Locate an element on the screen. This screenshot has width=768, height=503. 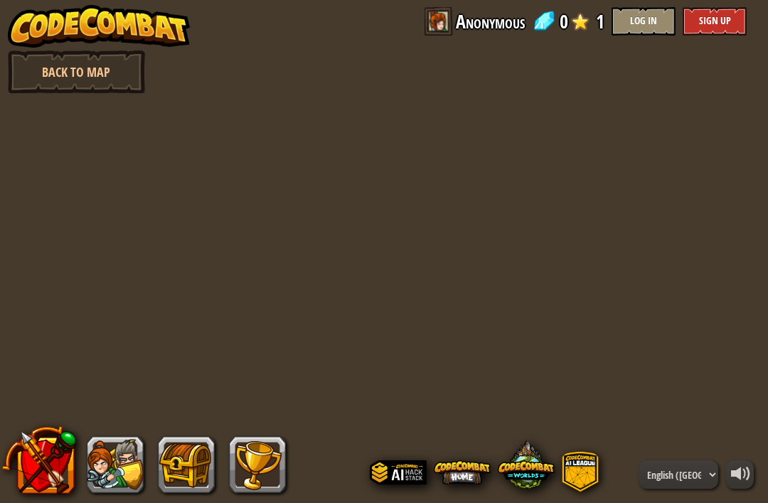
span: 1 is located at coordinates (600, 21).